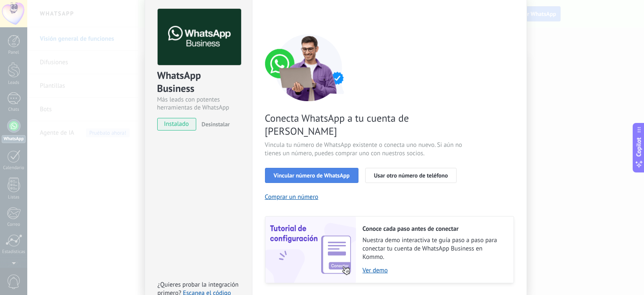  Describe the element at coordinates (216, 124) in the screenshot. I see `span: Desinstalar` at that location.